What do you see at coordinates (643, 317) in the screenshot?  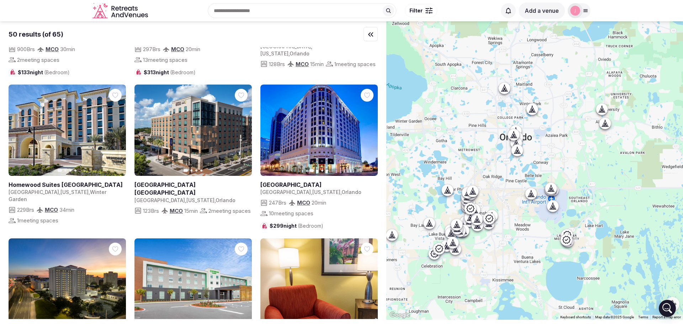 I see `a: Terms (opens in new tab)` at bounding box center [643, 317].